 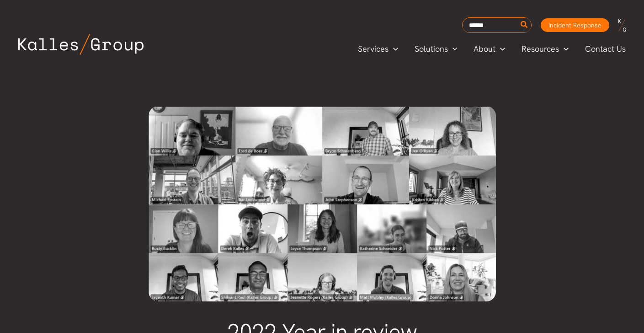 What do you see at coordinates (431, 49) in the screenshot?
I see `span: Solutions` at bounding box center [431, 49].